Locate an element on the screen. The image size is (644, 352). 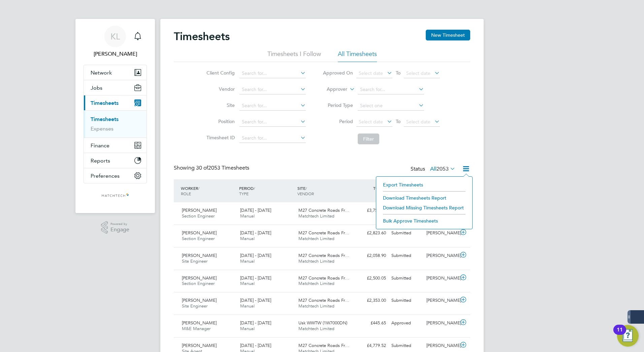
button: Finance is located at coordinates (115, 145).